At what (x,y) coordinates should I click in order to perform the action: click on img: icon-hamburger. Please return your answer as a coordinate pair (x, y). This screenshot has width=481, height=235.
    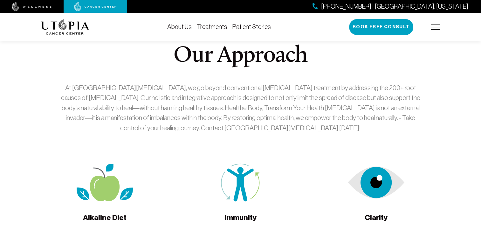
    Looking at the image, I should click on (436, 27).